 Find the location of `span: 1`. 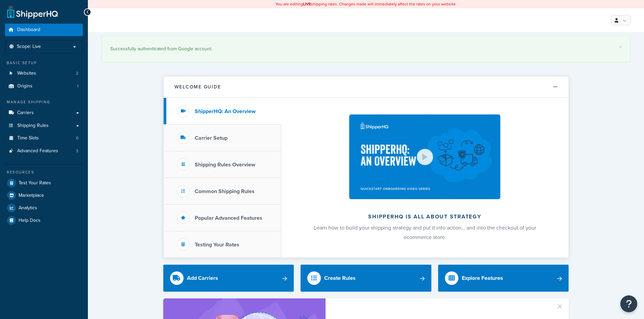

span: 1 is located at coordinates (78, 86).